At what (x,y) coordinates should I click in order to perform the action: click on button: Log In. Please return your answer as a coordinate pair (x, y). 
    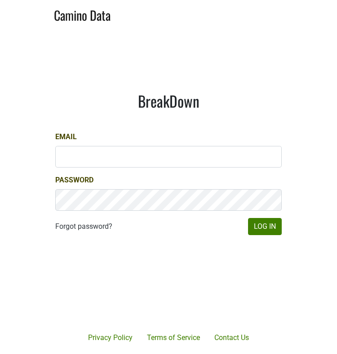
    Looking at the image, I should click on (265, 226).